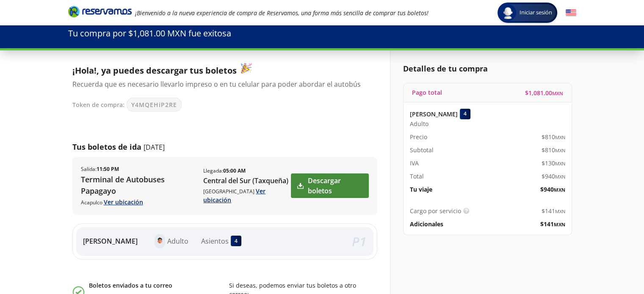 The height and width of the screenshot is (294, 644). I want to click on b: 05:00 AM, so click(234, 171).